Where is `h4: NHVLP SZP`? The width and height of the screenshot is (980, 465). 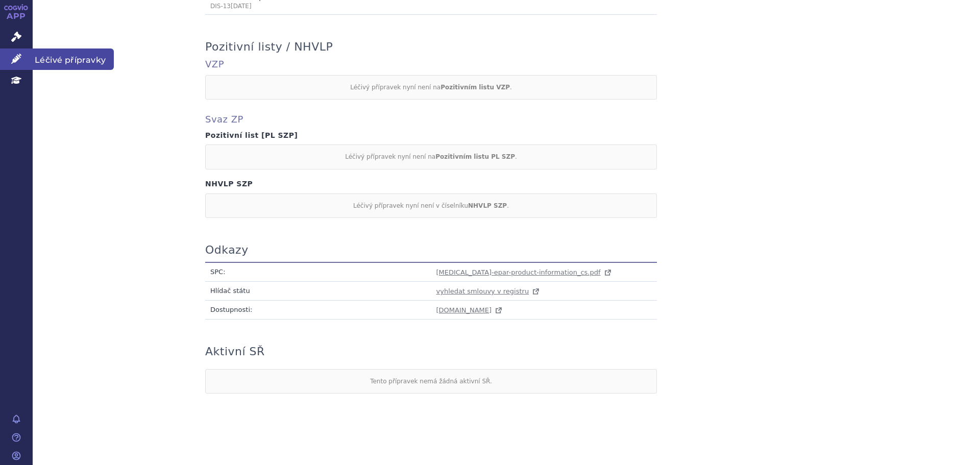
h4: NHVLP SZP is located at coordinates (506, 184).